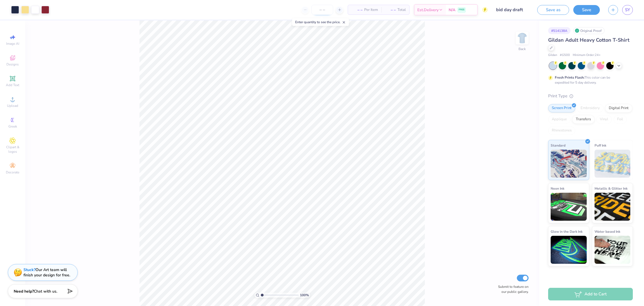 The height and width of the screenshot is (306, 644). I want to click on span: FREE, so click(462, 10).